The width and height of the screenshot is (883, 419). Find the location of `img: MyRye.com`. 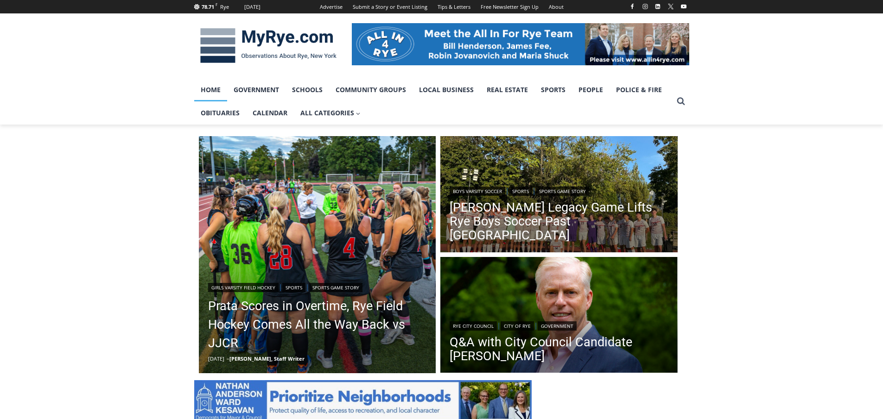

img: MyRye.com is located at coordinates (268, 46).